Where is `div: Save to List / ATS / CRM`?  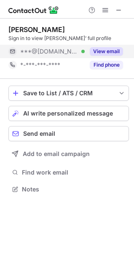
div: Save to List / ATS / CRM is located at coordinates (69, 93).